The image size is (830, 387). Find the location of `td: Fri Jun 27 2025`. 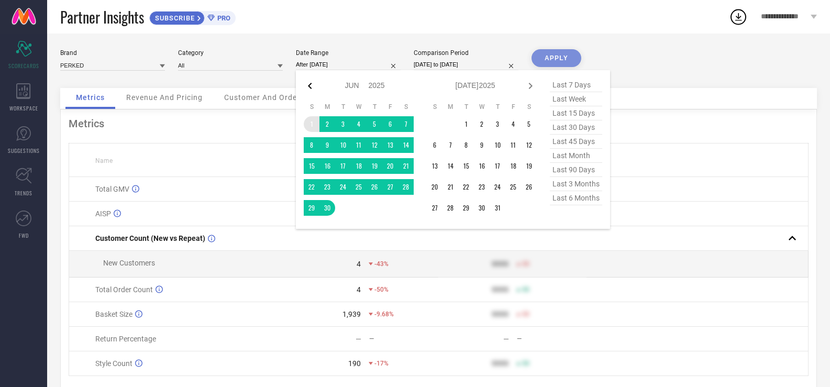

td: Fri Jun 27 2025 is located at coordinates (390, 187).